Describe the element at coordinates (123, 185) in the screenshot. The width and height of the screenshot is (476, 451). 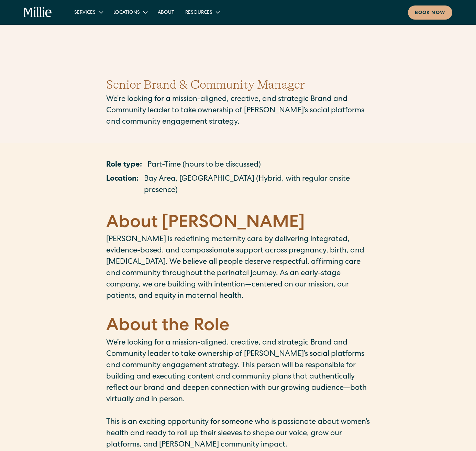
I see `p: Location:` at that location.